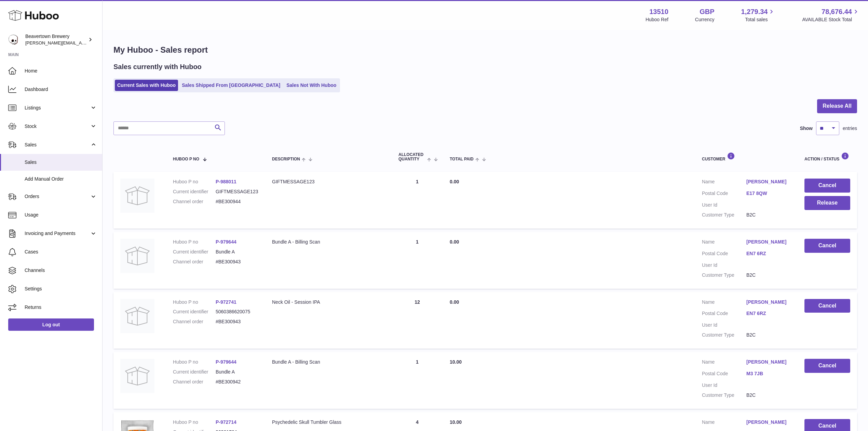 The width and height of the screenshot is (868, 431). What do you see at coordinates (186, 159) in the screenshot?
I see `span: Huboo P no` at bounding box center [186, 159].